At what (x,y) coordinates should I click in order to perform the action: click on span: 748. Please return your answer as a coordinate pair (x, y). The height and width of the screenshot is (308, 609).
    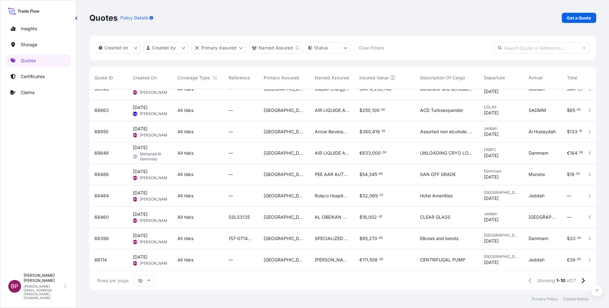
    Looking at the image, I should click on (387, 89).